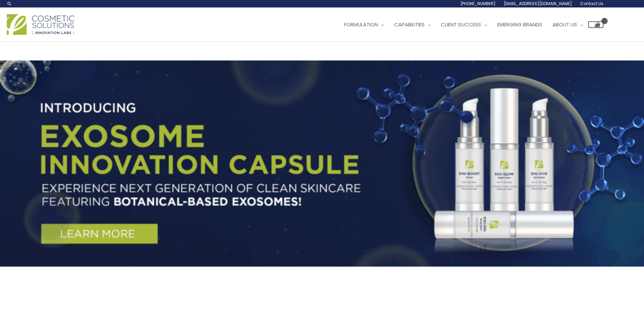 The height and width of the screenshot is (322, 644). I want to click on a: About Us, so click(568, 25).